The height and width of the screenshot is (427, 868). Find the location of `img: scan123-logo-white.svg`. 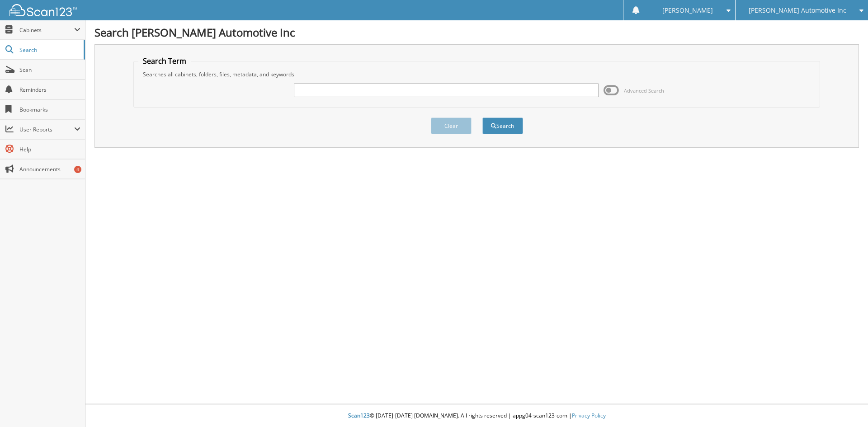

img: scan123-logo-white.svg is located at coordinates (43, 10).